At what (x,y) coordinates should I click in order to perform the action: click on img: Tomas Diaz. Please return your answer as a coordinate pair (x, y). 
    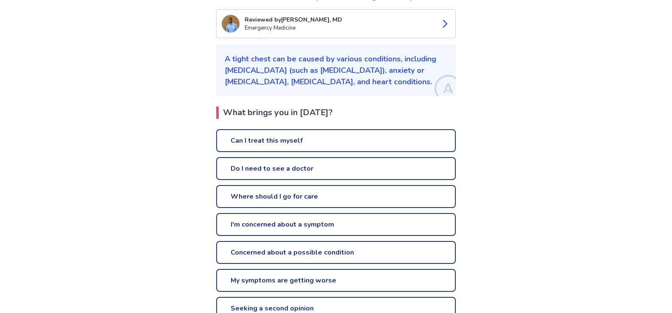
    Looking at the image, I should click on (231, 24).